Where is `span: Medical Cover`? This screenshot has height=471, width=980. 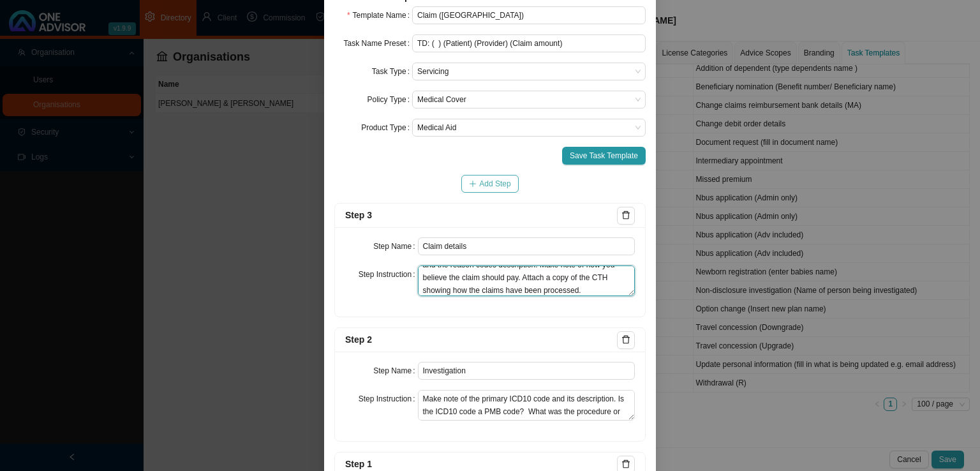 span: Medical Cover is located at coordinates (529, 99).